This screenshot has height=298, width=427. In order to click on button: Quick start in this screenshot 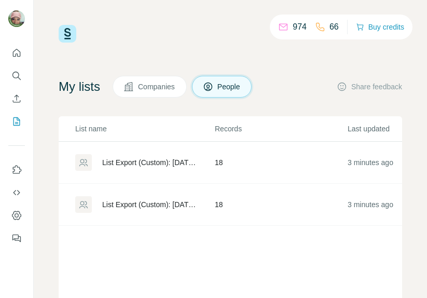, I will do `click(17, 53)`.